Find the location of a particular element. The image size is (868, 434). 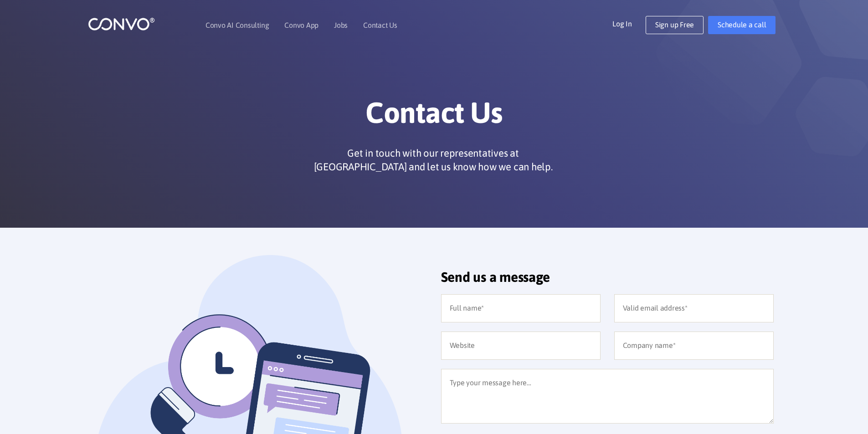

a: Contact Us is located at coordinates (380, 25).